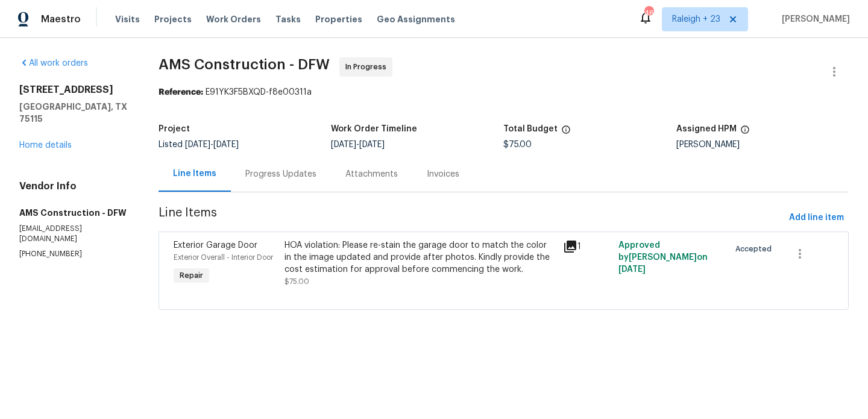 The image size is (868, 419). I want to click on div: 1, so click(586, 246).